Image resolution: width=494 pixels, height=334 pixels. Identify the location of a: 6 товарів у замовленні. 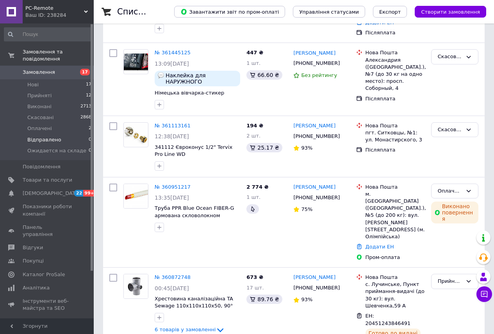
(190, 329).